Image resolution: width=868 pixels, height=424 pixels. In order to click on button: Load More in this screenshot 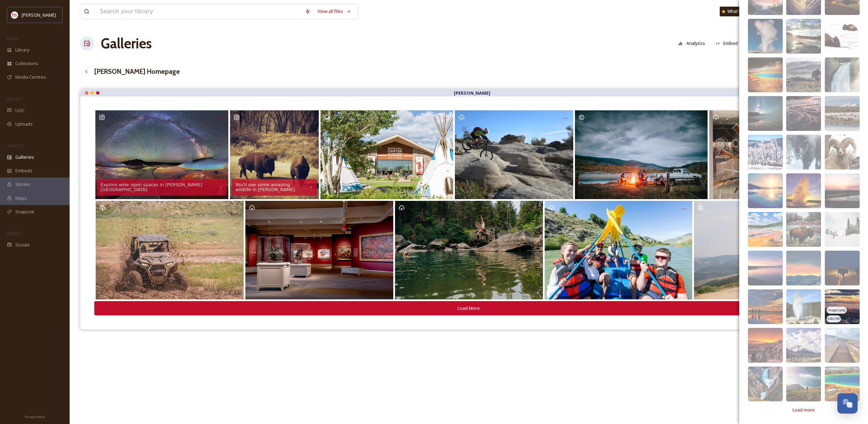, I will do `click(469, 308)`.